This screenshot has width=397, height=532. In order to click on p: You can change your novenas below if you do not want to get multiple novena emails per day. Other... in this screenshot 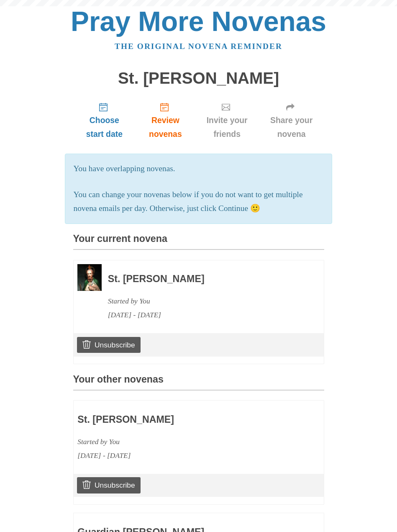, I will do `click(198, 201)`.